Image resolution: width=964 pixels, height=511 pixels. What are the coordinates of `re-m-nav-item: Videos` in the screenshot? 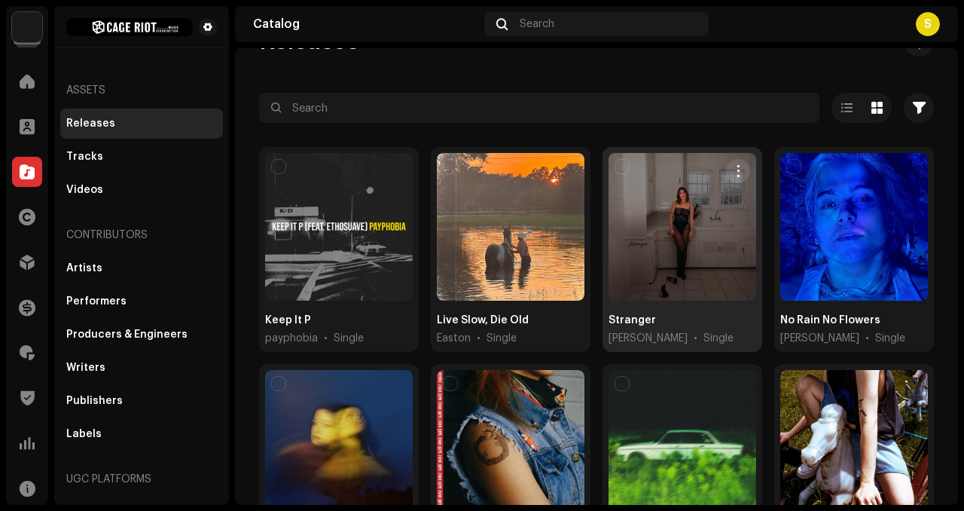 It's located at (142, 190).